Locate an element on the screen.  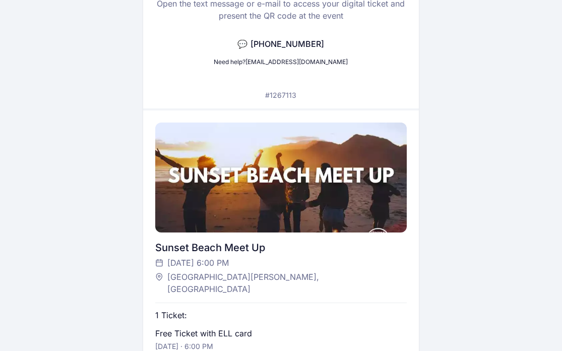
p: #1267113 is located at coordinates (281, 95).